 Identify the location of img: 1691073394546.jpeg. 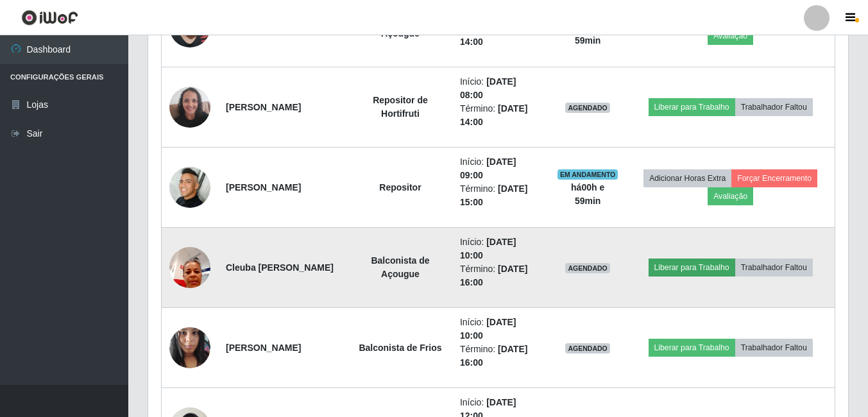
(190, 267).